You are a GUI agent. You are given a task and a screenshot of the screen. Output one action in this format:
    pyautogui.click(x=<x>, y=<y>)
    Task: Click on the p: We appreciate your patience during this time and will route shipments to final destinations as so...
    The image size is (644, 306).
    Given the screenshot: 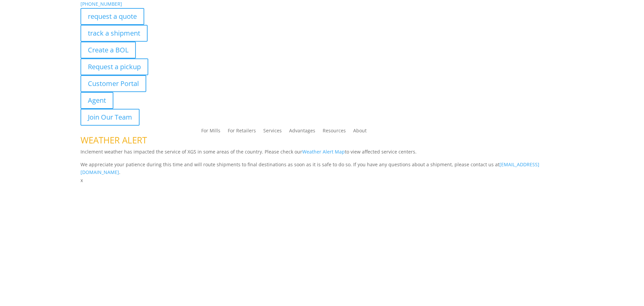 What is the action you would take?
    pyautogui.click(x=322, y=169)
    